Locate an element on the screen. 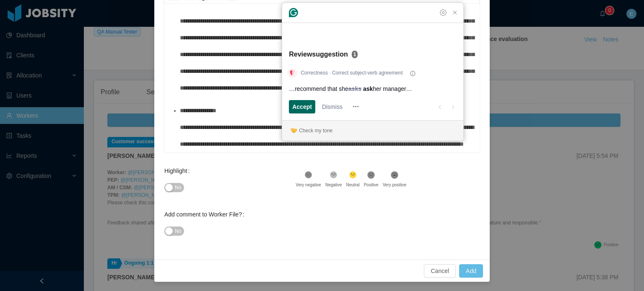 This screenshot has height=291, width=644. button: Add comment to Worker File? is located at coordinates (174, 231).